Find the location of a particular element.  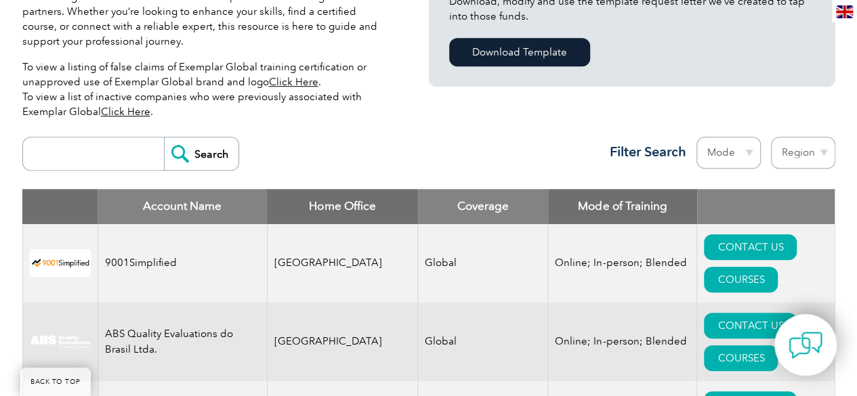

img: 37c9c059-616f-eb11-a812-002248153038-logo.png is located at coordinates (60, 263).